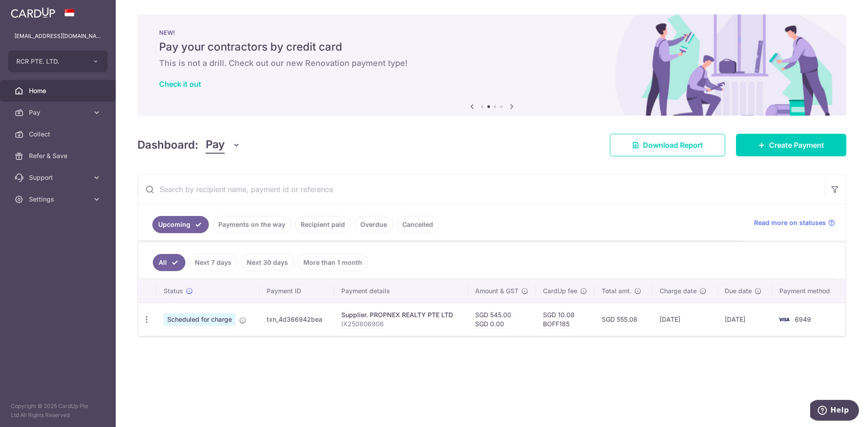 This screenshot has width=868, height=427. What do you see at coordinates (803, 320) in the screenshot?
I see `span: 6949` at bounding box center [803, 320].